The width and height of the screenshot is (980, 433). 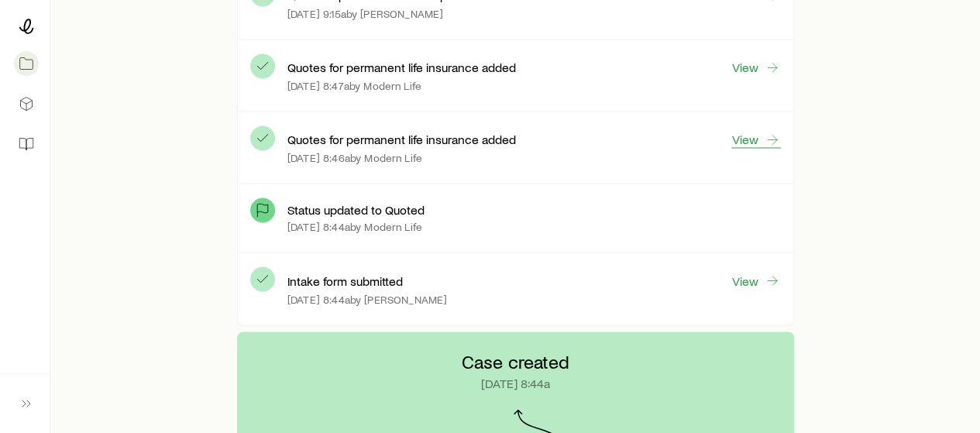 I want to click on p: Case created, so click(x=516, y=362).